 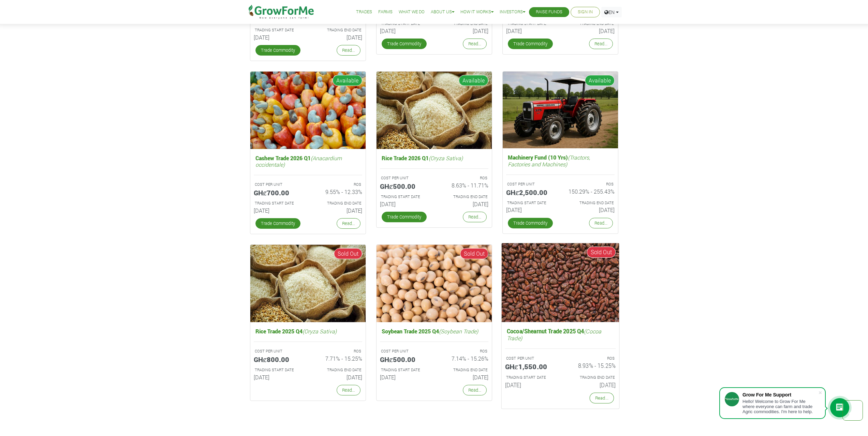 What do you see at coordinates (385, 12) in the screenshot?
I see `a: Farms` at bounding box center [385, 12].